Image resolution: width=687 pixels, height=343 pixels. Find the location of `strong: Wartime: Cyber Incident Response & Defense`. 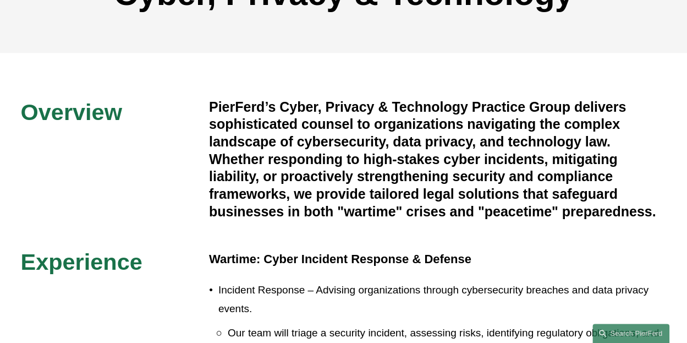

strong: Wartime: Cyber Incident Response & Defense is located at coordinates (340, 259).